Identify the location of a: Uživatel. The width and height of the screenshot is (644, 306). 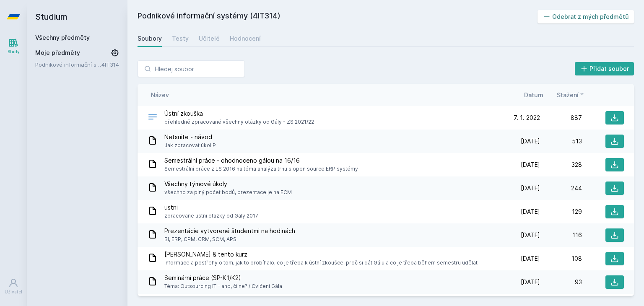
(13, 286).